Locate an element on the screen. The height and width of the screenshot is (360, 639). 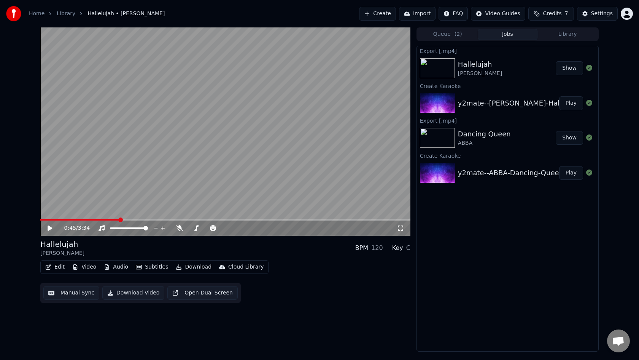
button: Subtitles is located at coordinates (152, 267).